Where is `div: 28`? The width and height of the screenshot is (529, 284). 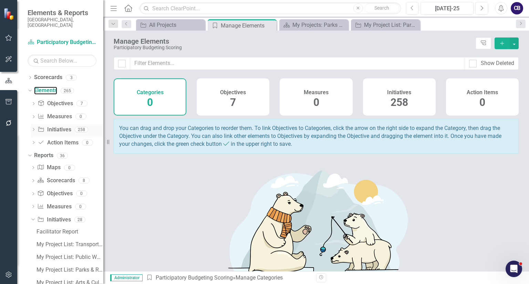 div: 28 is located at coordinates (80, 220).